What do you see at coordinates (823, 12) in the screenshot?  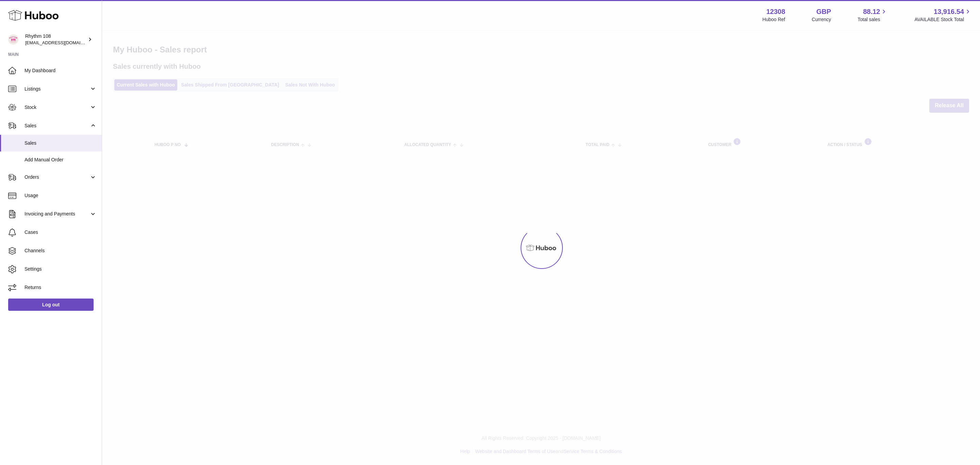 I see `strong: GBP` at bounding box center [823, 12].